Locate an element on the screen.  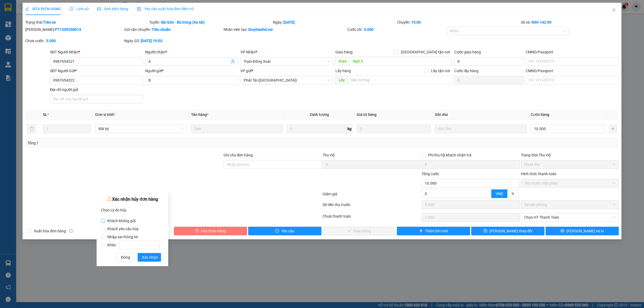
b: 5.000 is located at coordinates (51, 41).